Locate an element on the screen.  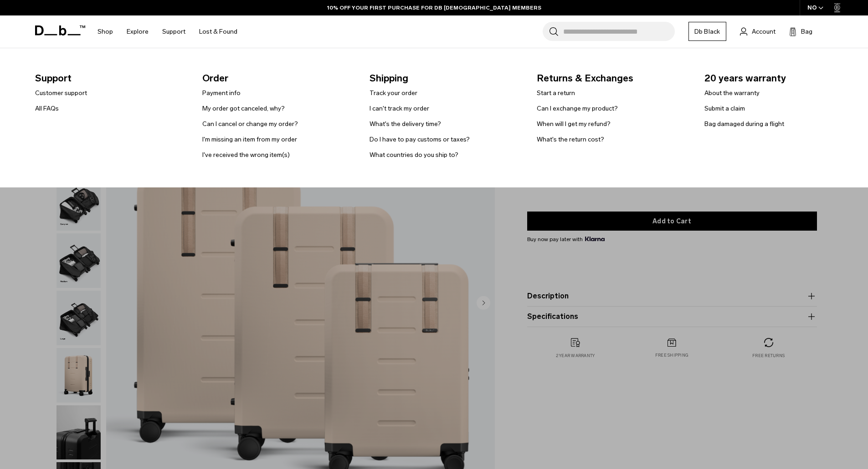
a: Can I exchange my product? is located at coordinates (577, 109).